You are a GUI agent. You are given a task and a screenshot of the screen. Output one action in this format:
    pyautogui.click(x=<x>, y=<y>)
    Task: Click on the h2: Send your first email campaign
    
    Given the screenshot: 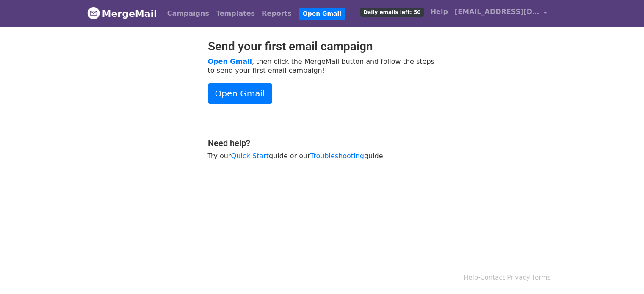 What is the action you would take?
    pyautogui.click(x=322, y=46)
    